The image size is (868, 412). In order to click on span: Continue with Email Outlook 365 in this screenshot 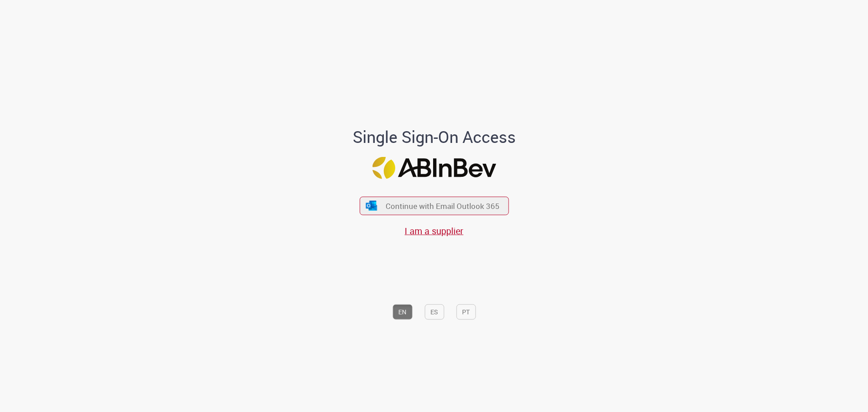, I will do `click(443, 206)`.